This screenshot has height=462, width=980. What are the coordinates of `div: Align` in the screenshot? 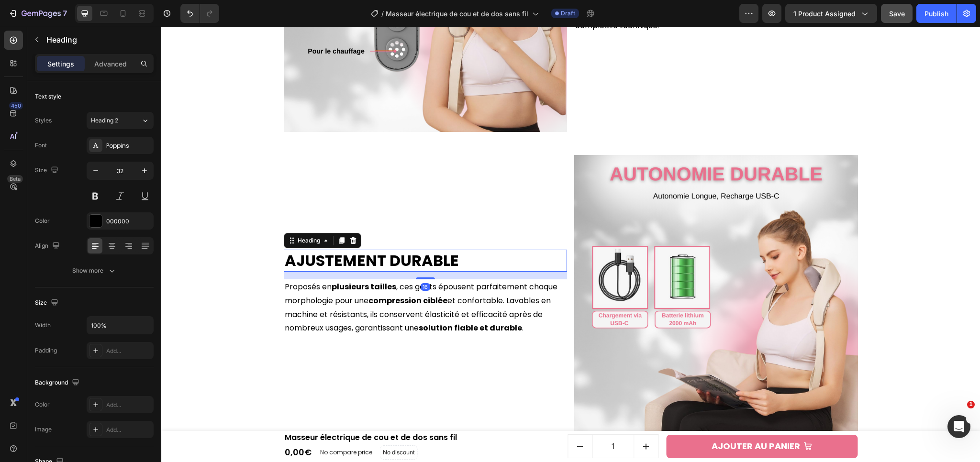 It's located at (48, 246).